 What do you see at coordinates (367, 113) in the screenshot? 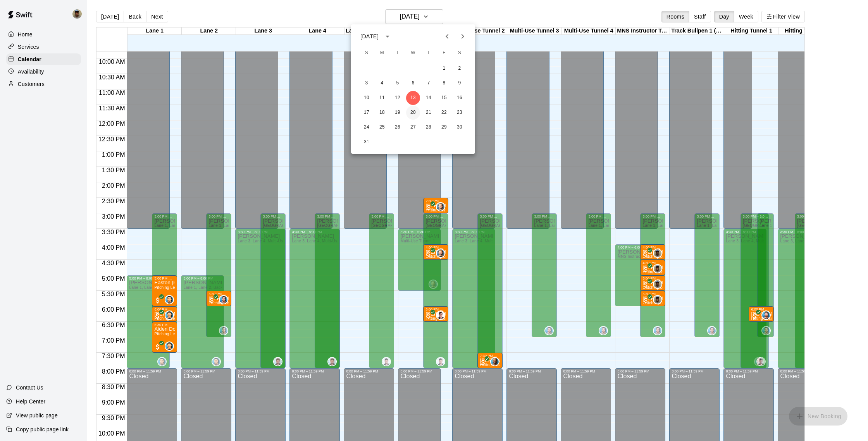
I see `button: 17` at bounding box center [367, 113].